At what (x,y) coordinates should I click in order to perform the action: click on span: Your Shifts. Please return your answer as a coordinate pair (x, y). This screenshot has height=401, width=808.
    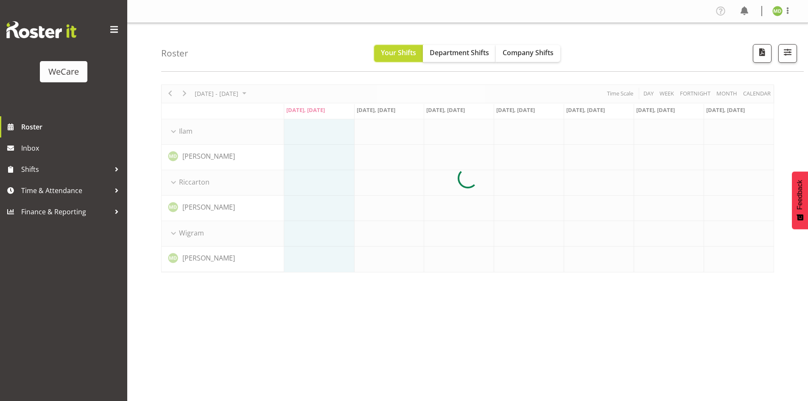
    Looking at the image, I should click on (398, 53).